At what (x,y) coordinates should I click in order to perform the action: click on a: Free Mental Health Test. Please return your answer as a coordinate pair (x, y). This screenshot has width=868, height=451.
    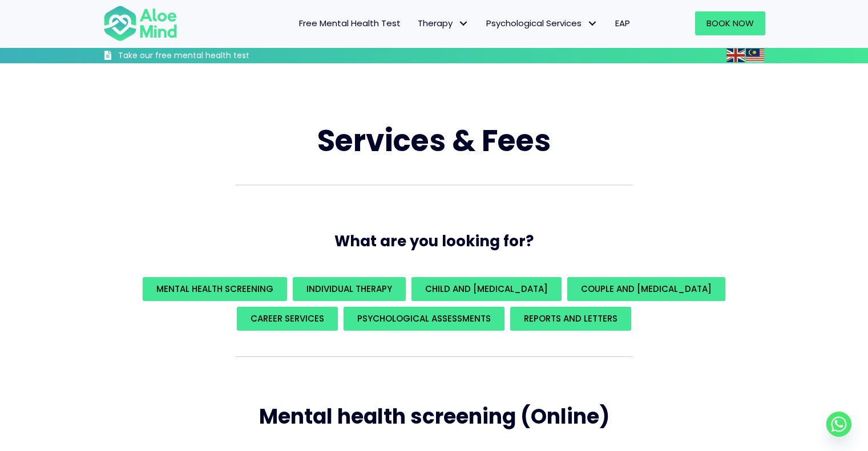
    Looking at the image, I should click on (349, 24).